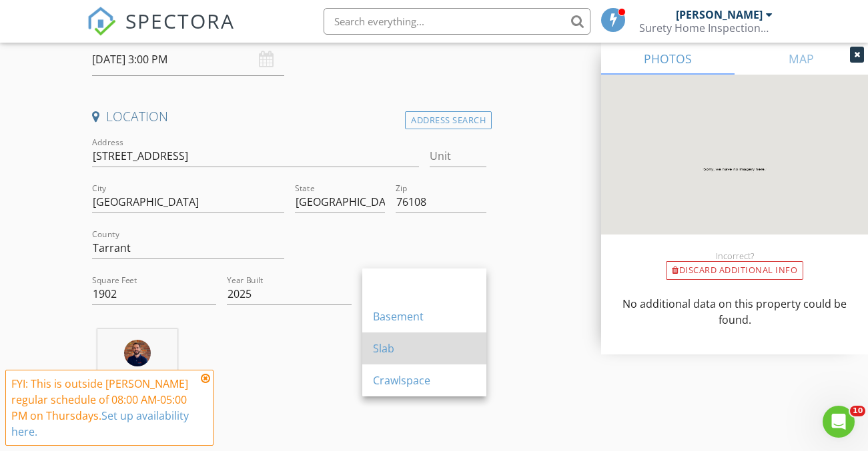 Image resolution: width=868 pixels, height=451 pixels. Describe the element at coordinates (801, 59) in the screenshot. I see `a: MAP` at that location.